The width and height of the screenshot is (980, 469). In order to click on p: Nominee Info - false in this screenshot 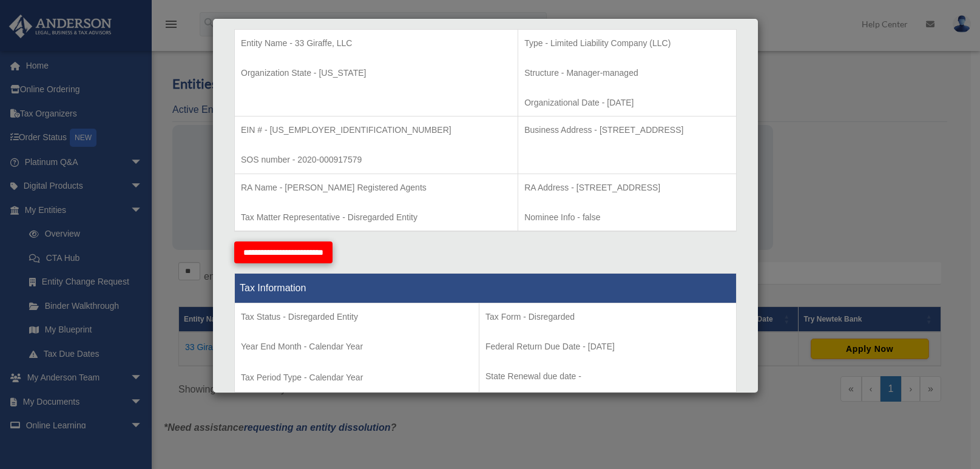, I will do `click(627, 217)`.